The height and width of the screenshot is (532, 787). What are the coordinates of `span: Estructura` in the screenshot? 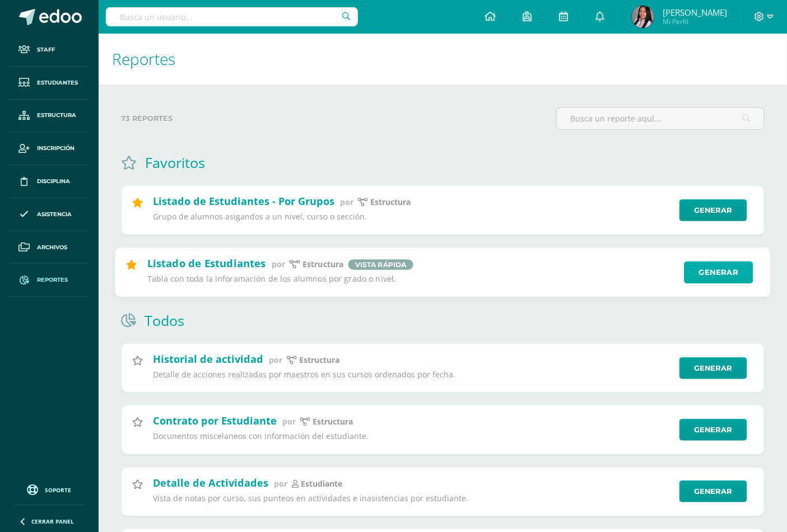 It's located at (57, 115).